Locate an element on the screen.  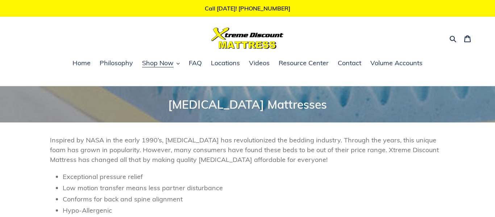
a: Resource Center is located at coordinates (304, 63).